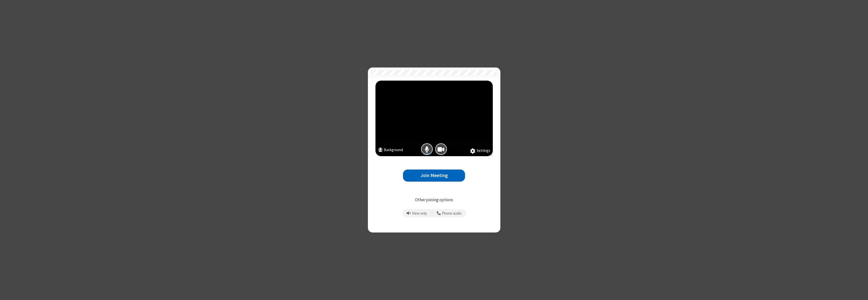 This screenshot has width=868, height=300. I want to click on button: Mic is on, so click(427, 149).